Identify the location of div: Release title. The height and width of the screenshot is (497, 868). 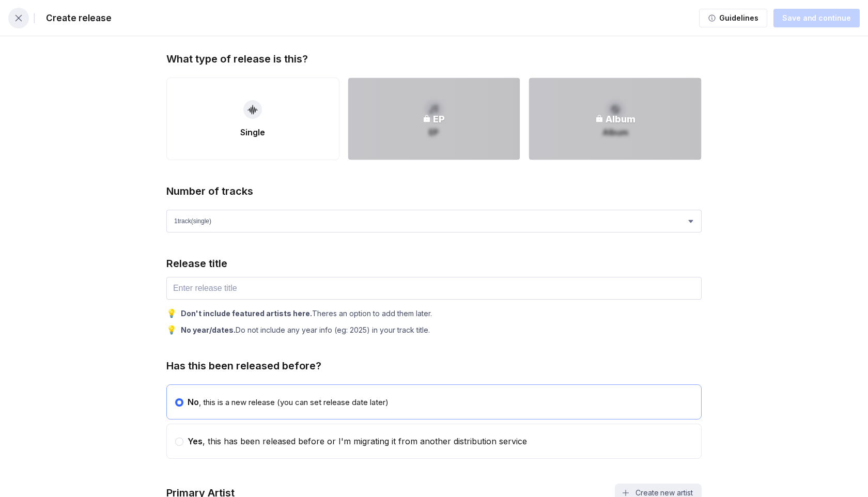
(197, 264).